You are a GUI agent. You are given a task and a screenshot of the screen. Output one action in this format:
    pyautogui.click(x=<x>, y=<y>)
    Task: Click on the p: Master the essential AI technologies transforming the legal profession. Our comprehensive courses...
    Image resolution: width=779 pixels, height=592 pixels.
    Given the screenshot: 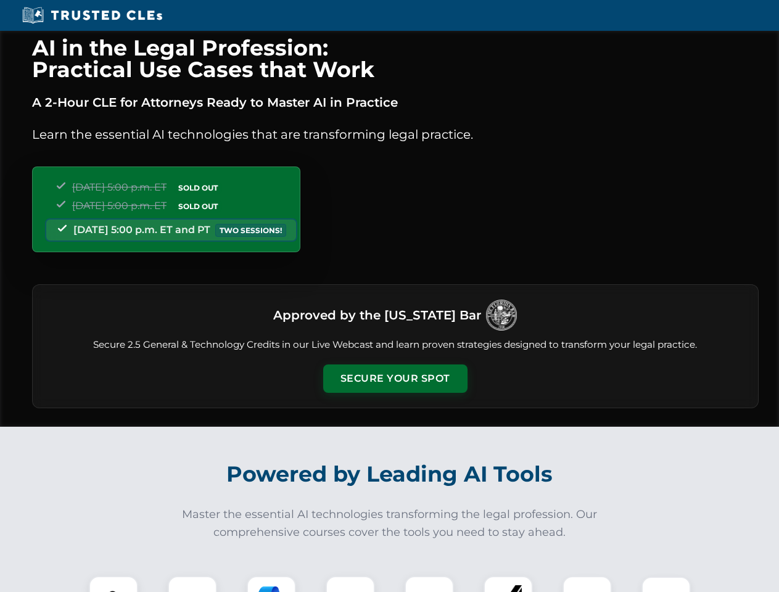 What is the action you would take?
    pyautogui.click(x=390, y=523)
    